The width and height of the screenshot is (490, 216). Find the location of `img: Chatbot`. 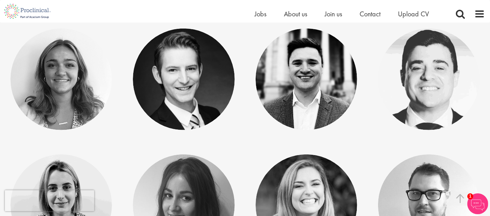

img: Chatbot is located at coordinates (477, 204).